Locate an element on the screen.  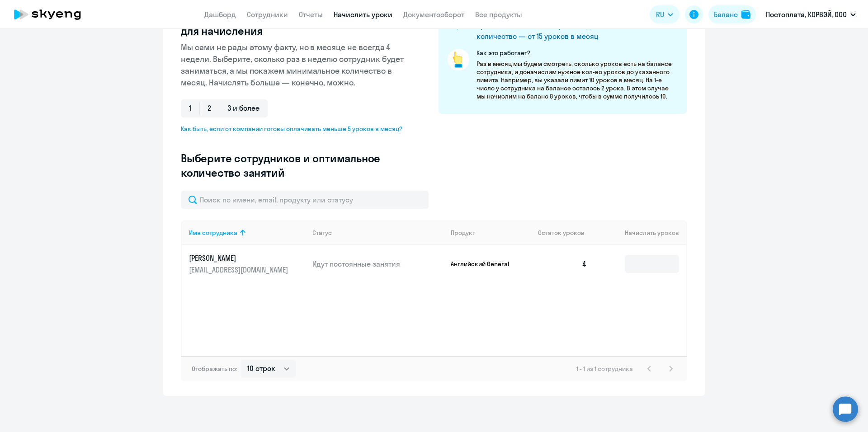
span: 3 и более is located at coordinates (244, 109).